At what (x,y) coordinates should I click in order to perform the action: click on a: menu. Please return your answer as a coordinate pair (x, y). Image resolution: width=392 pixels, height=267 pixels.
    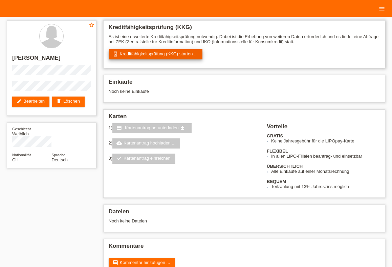
    Looking at the image, I should click on (381, 8).